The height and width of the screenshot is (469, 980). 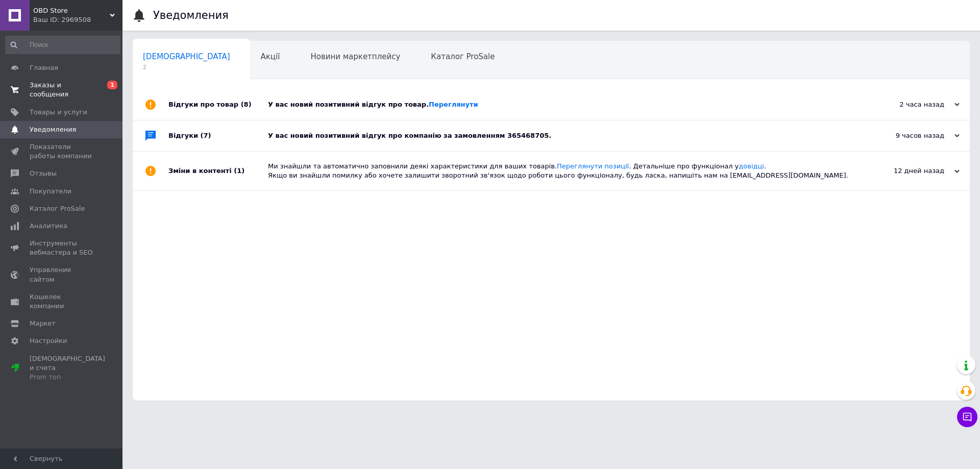 What do you see at coordinates (270, 56) in the screenshot?
I see `span: Акції` at bounding box center [270, 56].